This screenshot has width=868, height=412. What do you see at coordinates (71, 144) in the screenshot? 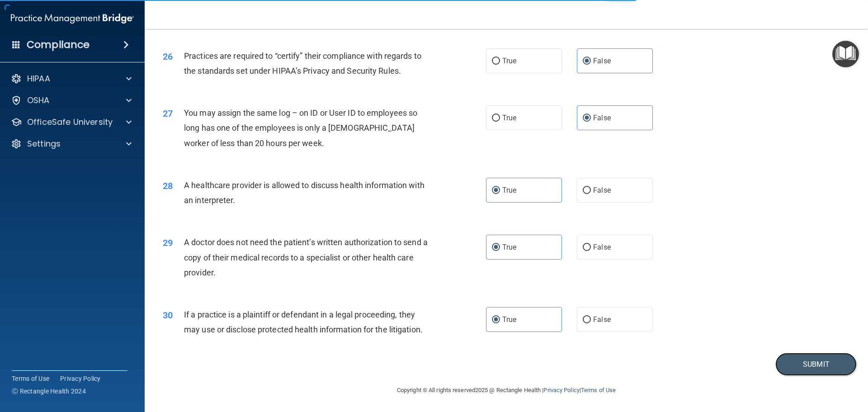
I see `a: Settings` at bounding box center [71, 144].